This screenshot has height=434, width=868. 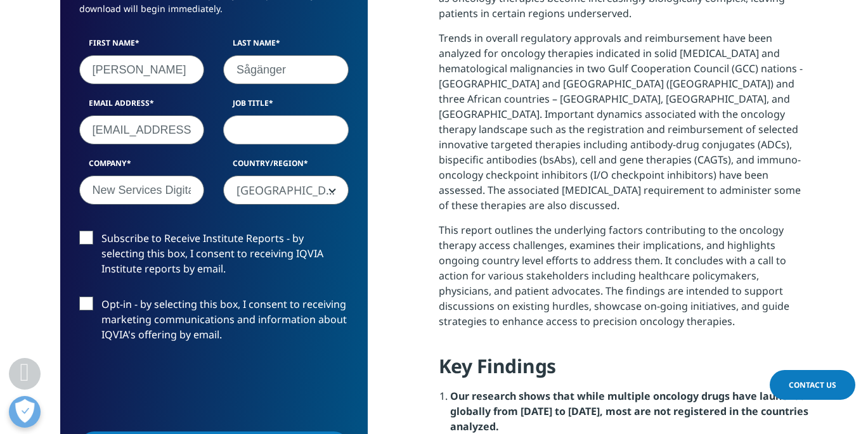 What do you see at coordinates (286, 106) in the screenshot?
I see `label: Job Title` at bounding box center [286, 106].